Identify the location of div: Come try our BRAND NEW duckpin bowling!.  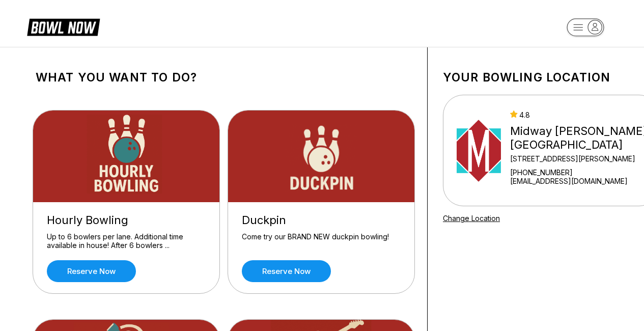
(321, 241).